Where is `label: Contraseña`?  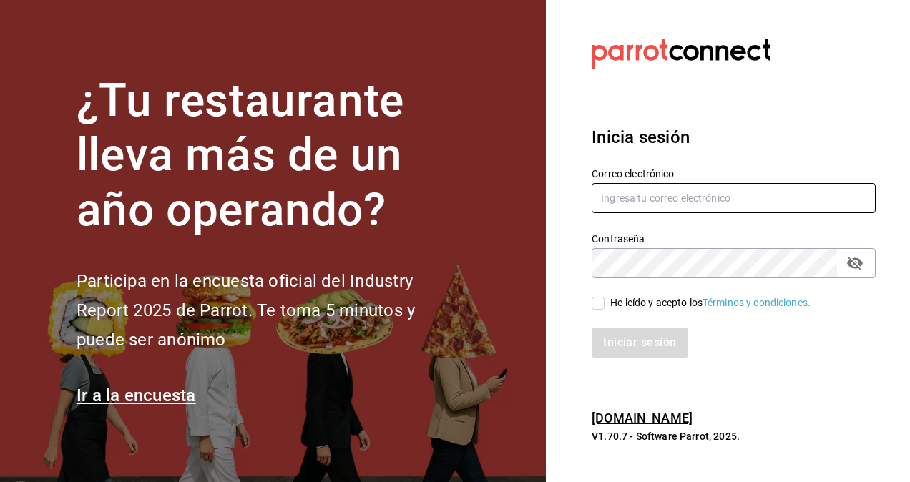
label: Contraseña is located at coordinates (733, 238).